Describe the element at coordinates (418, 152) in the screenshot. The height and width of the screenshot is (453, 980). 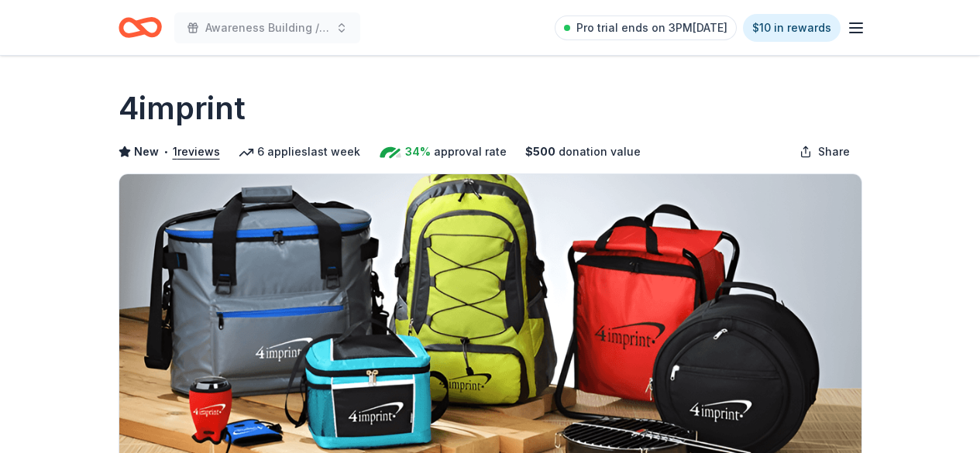
I see `span: 34%` at that location.